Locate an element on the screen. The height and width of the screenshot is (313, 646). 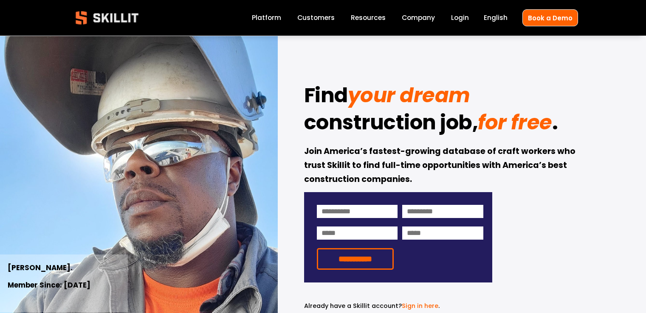
em: your dream is located at coordinates (409, 95).